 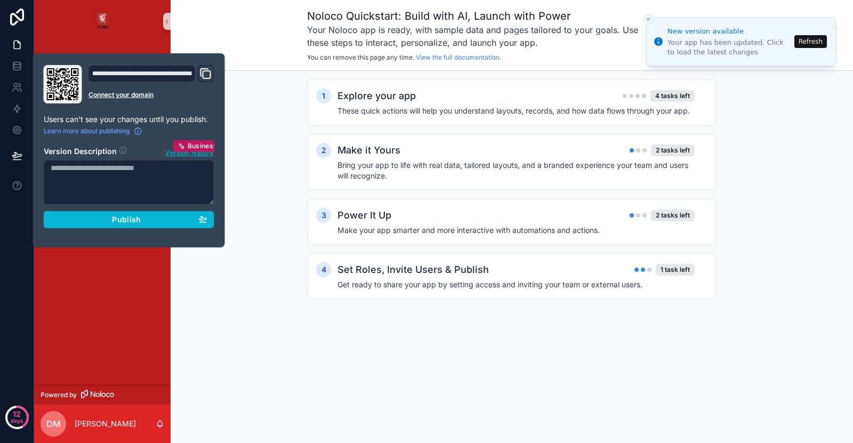 What do you see at coordinates (361, 57) in the screenshot?
I see `span: You can remove this page any time.` at bounding box center [361, 57].